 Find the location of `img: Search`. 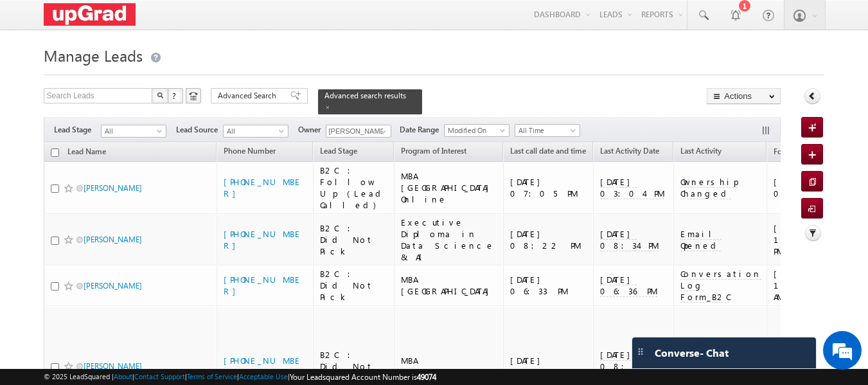

img: Search is located at coordinates (160, 95).